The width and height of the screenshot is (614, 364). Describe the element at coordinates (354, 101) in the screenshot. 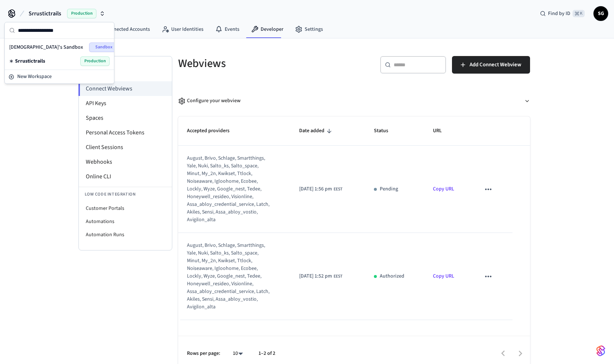

I see `button: Configure your webview` at that location.